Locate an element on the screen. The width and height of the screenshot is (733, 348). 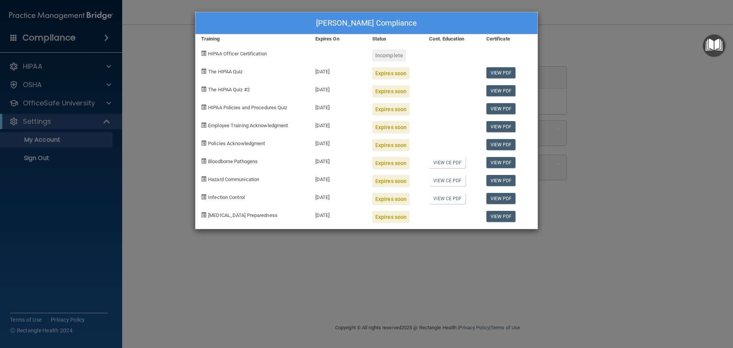
button: Open Resource Center is located at coordinates (714, 45).